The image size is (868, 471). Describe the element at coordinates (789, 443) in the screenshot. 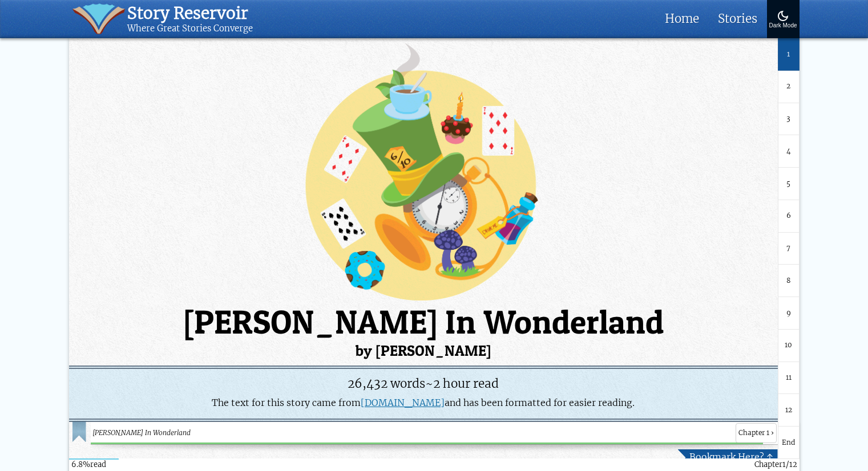

I see `a: End` at that location.